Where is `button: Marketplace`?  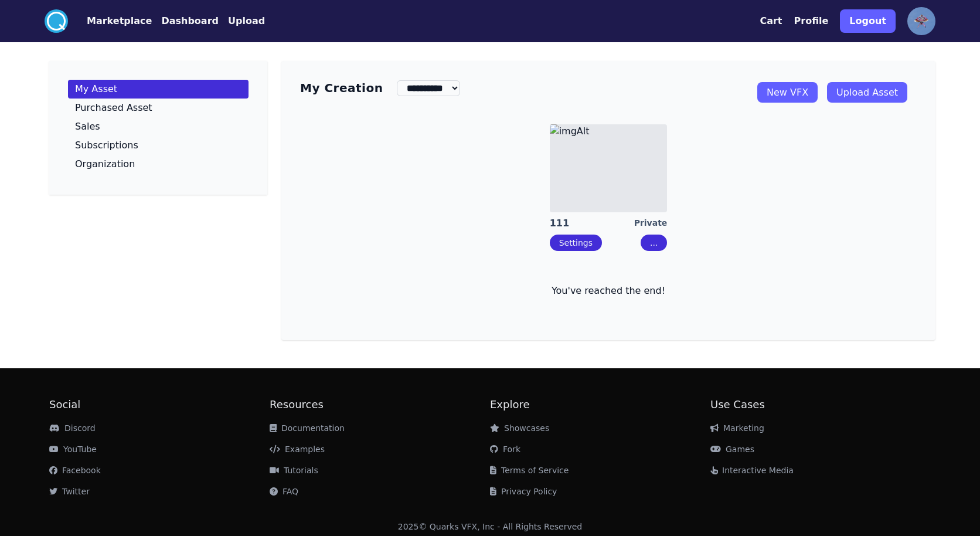 button: Marketplace is located at coordinates (119, 21).